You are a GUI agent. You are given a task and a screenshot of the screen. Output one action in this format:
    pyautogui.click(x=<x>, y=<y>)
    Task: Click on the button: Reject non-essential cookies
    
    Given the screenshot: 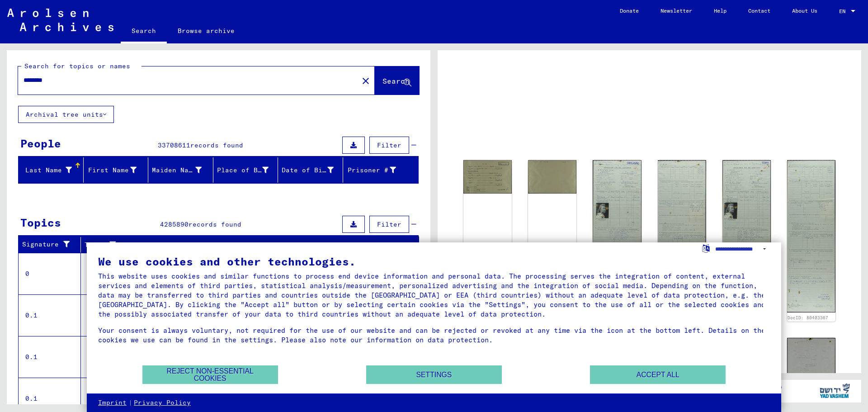 What is the action you would take?
    pyautogui.click(x=210, y=374)
    